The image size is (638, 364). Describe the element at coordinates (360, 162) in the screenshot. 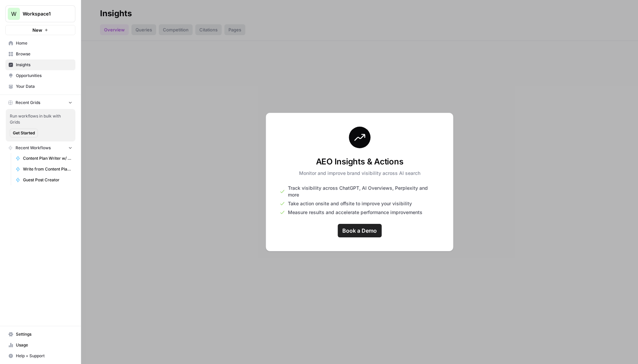

I see `h3: AEO Insights & Actions` at that location.